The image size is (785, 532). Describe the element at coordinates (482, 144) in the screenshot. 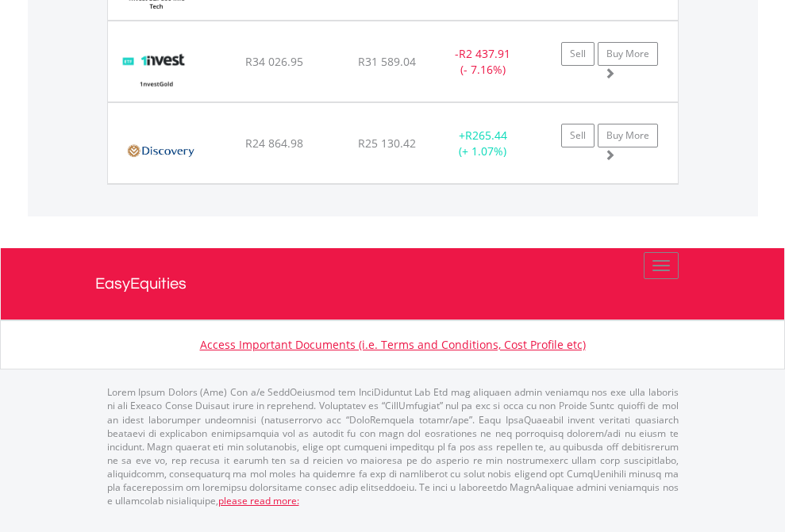

I see `div: + (+ 1.07%)` at that location.